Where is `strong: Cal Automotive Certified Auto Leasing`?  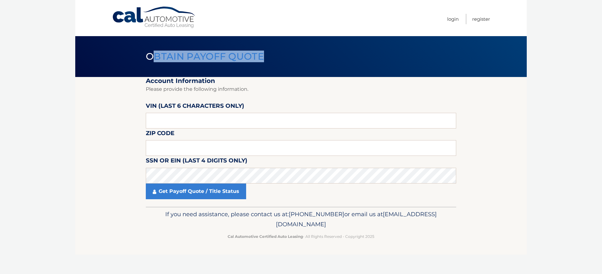 strong: Cal Automotive Certified Auto Leasing is located at coordinates (265, 236).